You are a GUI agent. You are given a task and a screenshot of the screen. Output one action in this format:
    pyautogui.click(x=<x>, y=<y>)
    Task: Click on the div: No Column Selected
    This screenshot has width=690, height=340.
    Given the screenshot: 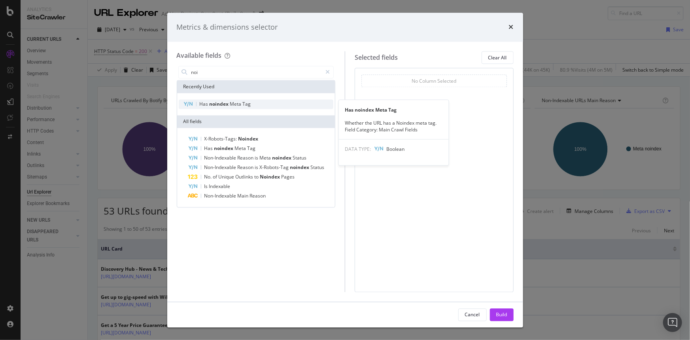 What is the action you would take?
    pyautogui.click(x=434, y=81)
    